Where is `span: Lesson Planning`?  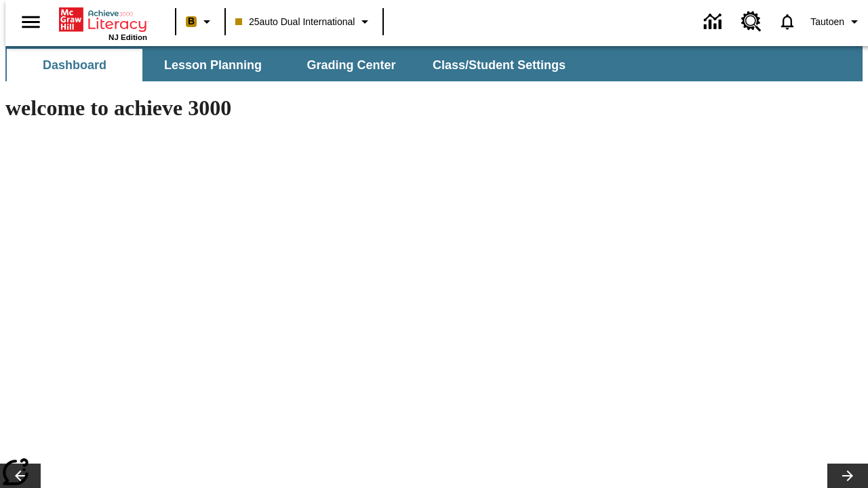
span: Lesson Planning is located at coordinates (213, 65).